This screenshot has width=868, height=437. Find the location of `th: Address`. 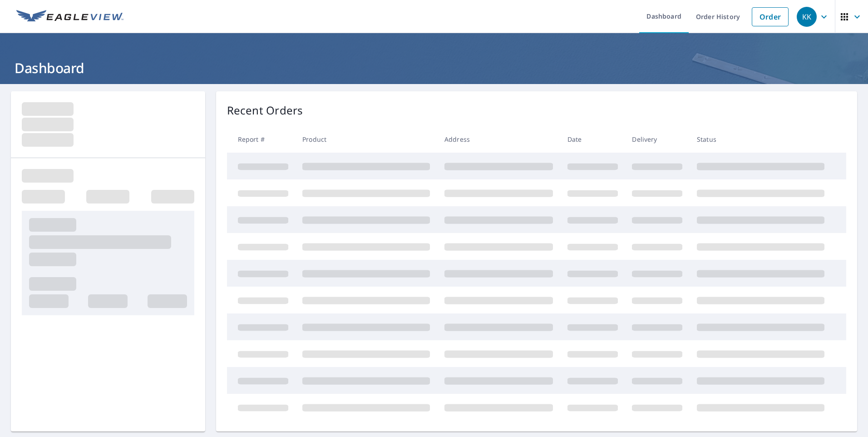

th: Address is located at coordinates (499, 139).